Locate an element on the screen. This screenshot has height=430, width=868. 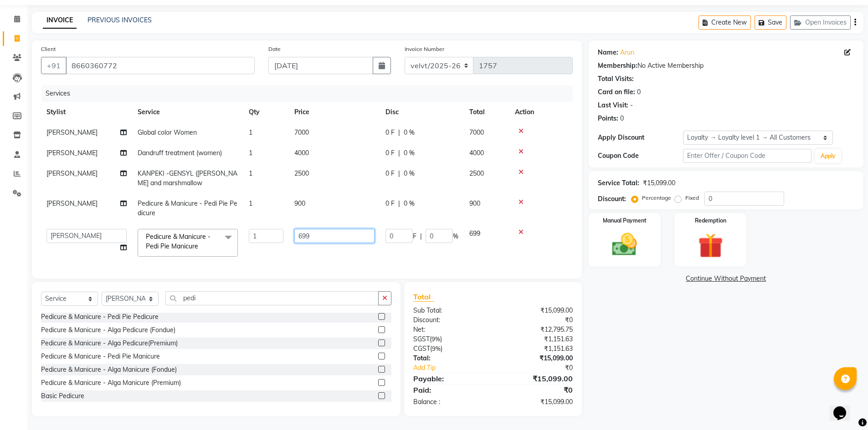
span: F is located at coordinates (415, 237).